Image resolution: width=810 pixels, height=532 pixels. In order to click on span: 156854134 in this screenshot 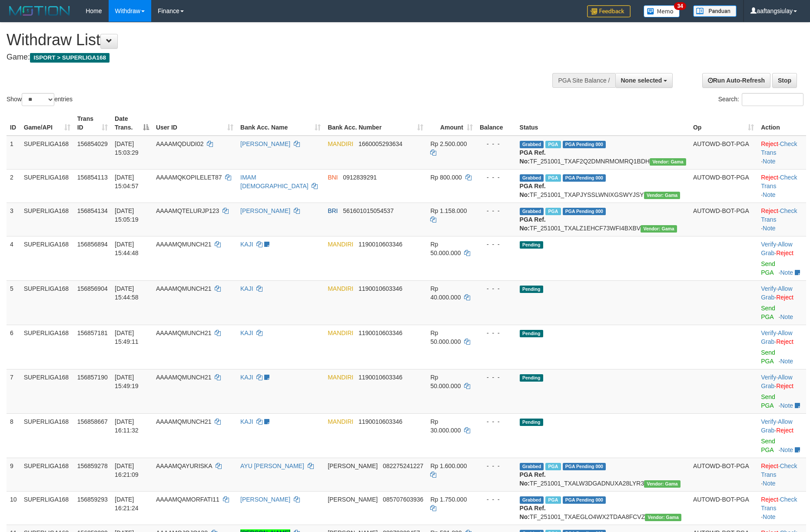, I will do `click(93, 211)`.